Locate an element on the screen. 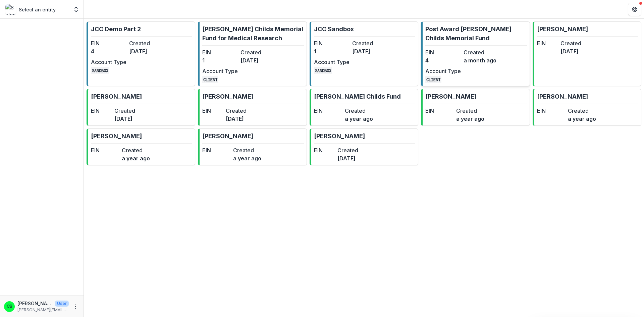 The width and height of the screenshot is (644, 317). button: More is located at coordinates (75, 307).